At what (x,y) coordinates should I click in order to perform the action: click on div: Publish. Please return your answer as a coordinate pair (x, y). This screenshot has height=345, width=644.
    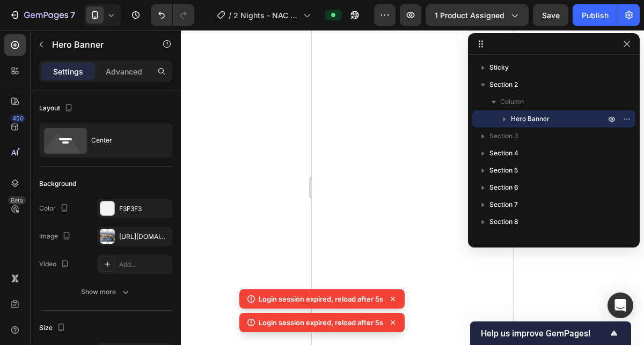
    Looking at the image, I should click on (595, 15).